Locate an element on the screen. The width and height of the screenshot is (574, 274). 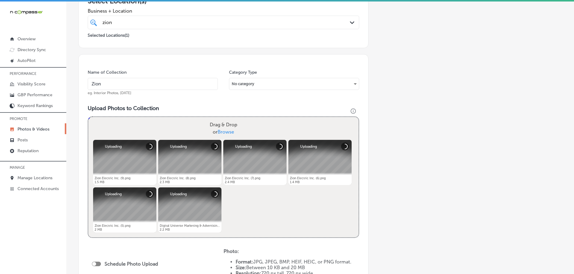
span: Browse is located at coordinates (226, 132).